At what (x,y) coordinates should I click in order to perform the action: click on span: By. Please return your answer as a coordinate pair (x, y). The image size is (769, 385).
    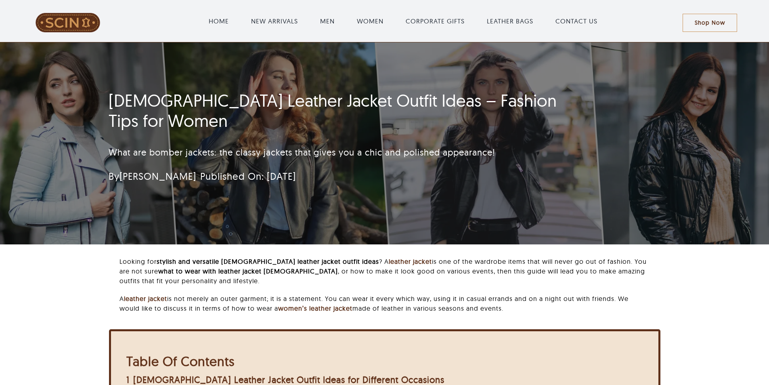
    Looking at the image, I should click on (152, 176).